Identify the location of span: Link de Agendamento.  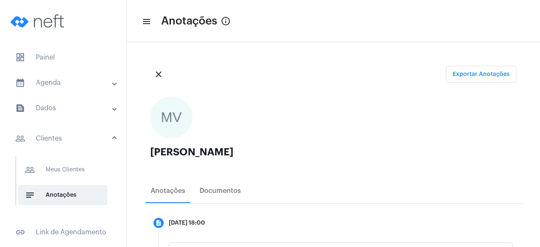
(63, 232).